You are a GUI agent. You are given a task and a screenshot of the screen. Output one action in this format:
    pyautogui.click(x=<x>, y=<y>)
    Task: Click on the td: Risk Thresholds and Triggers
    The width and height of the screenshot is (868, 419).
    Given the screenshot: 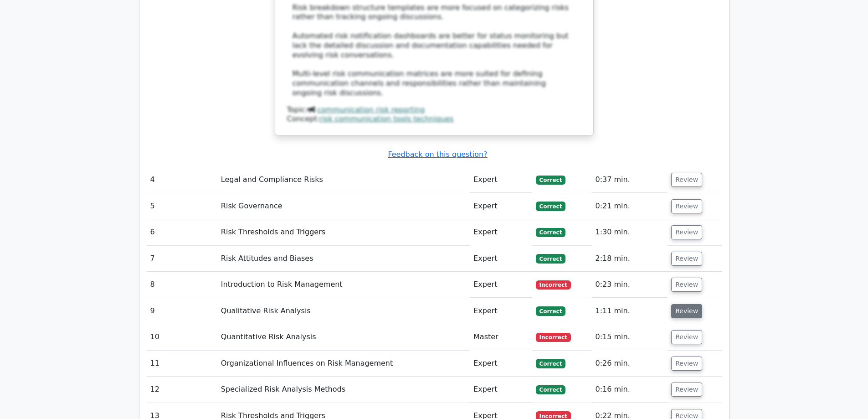 What is the action you would take?
    pyautogui.click(x=343, y=232)
    